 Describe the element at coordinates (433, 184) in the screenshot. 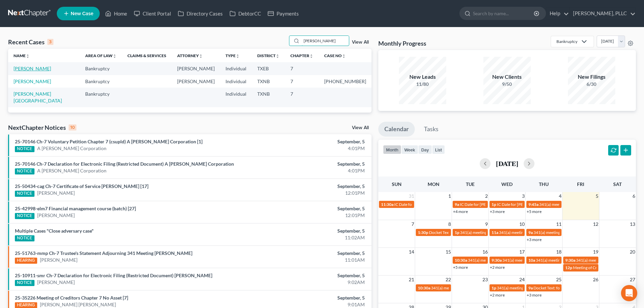

I see `span: Mon` at that location.